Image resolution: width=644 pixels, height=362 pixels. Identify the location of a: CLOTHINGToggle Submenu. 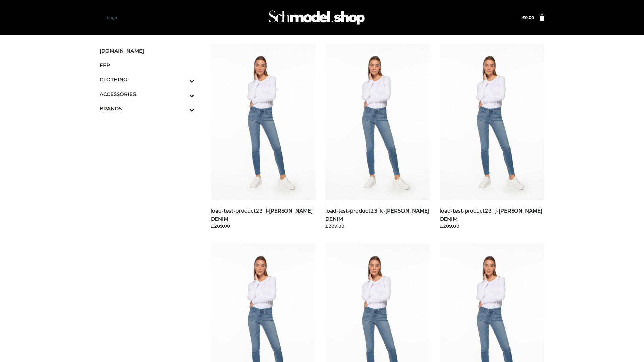
(147, 80).